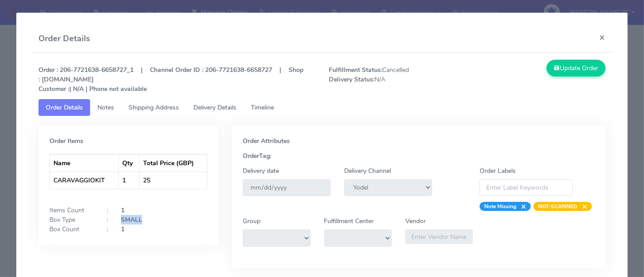 Image resolution: width=644 pixels, height=277 pixels. What do you see at coordinates (84, 180) in the screenshot?
I see `td: CARAVAGGIOKIT` at bounding box center [84, 180].